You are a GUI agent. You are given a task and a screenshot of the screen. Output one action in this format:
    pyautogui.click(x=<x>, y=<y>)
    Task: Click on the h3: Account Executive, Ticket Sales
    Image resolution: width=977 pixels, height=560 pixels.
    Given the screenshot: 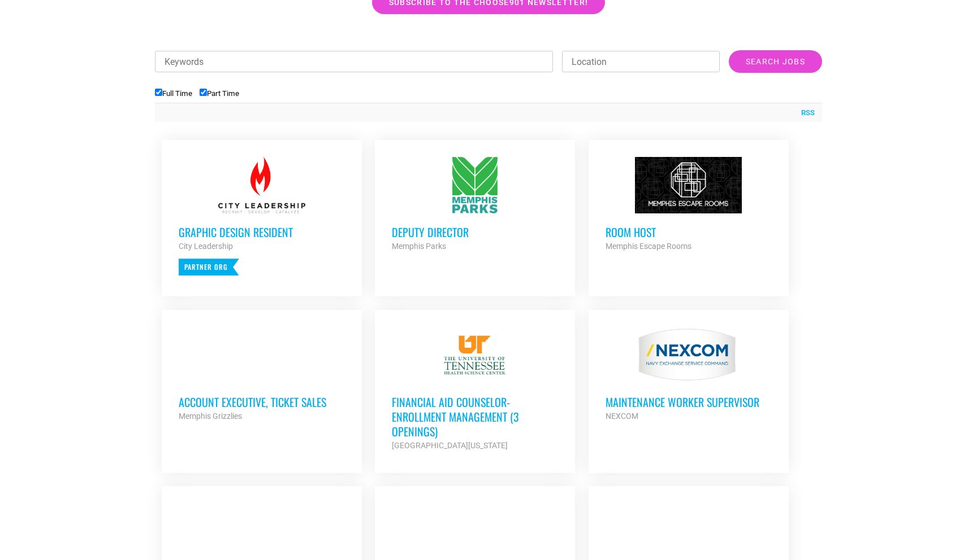 What is the action you would take?
    pyautogui.click(x=262, y=402)
    